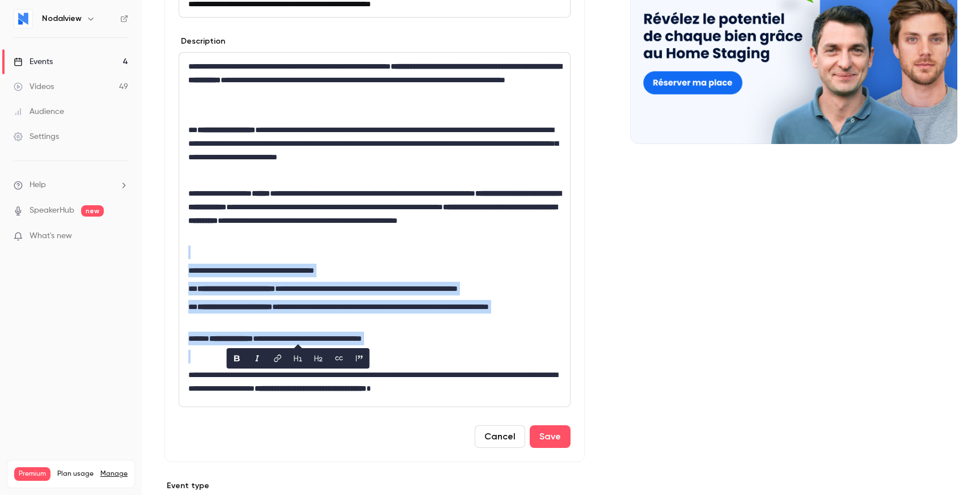  What do you see at coordinates (37, 185) in the screenshot?
I see `span: Help` at bounding box center [37, 185].